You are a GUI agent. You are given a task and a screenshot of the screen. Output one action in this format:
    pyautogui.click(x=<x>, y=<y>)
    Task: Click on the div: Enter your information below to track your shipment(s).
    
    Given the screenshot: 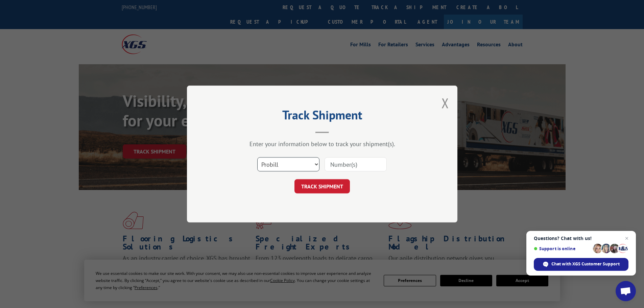 What is the action you would take?
    pyautogui.click(x=322, y=144)
    